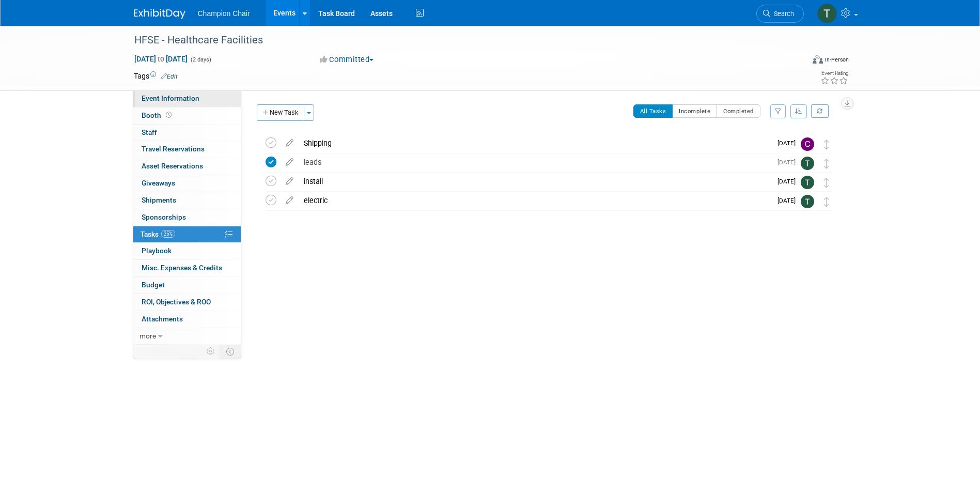  I want to click on a: Giveaways, so click(187, 184).